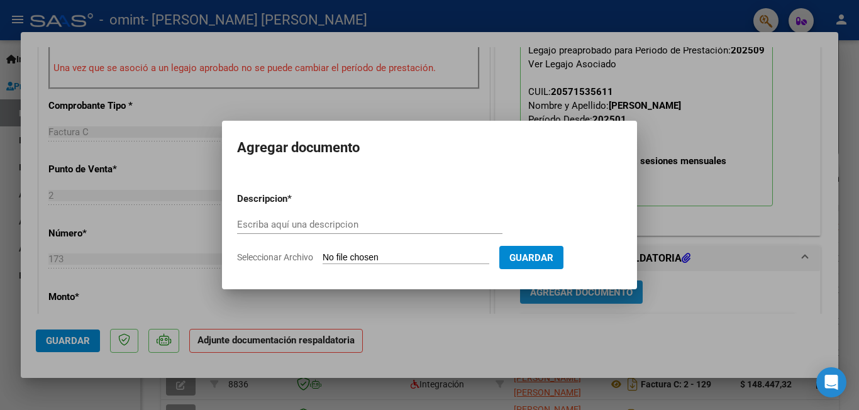 Image resolution: width=859 pixels, height=410 pixels. Describe the element at coordinates (430, 148) in the screenshot. I see `h2: Agregar documento` at that location.